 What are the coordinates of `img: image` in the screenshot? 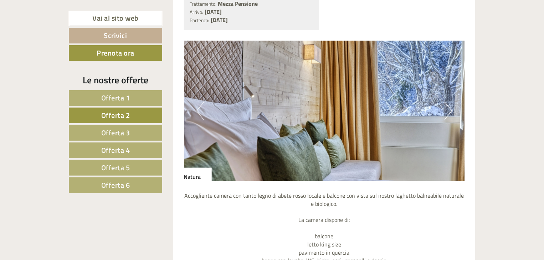 It's located at (324, 111).